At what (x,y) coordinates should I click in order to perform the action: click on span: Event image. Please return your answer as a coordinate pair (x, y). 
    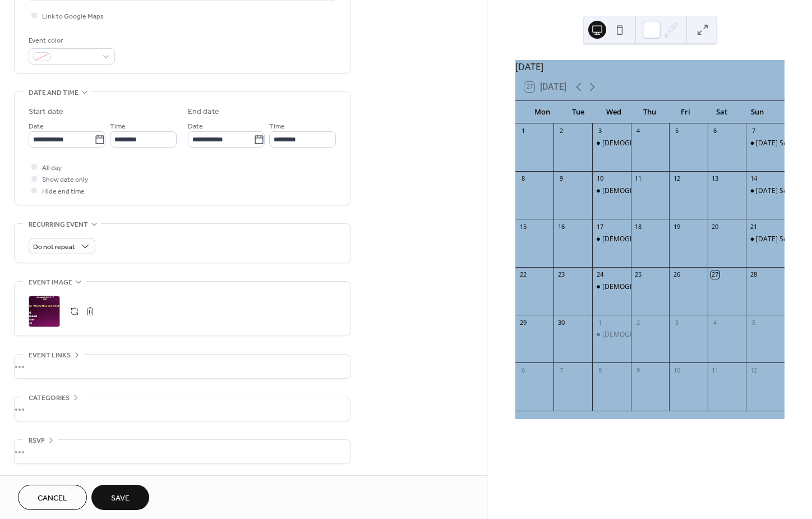
    Looking at the image, I should click on (50, 283).